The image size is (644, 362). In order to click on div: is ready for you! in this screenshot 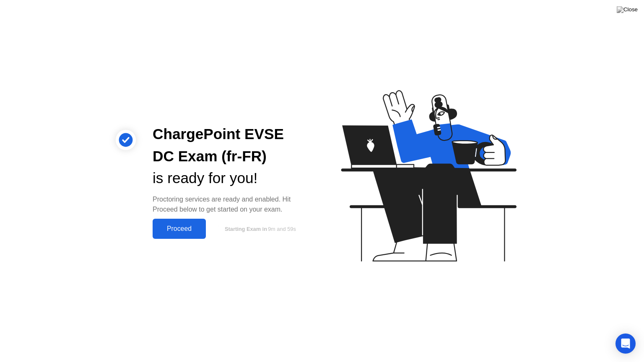, I will do `click(230, 178)`.